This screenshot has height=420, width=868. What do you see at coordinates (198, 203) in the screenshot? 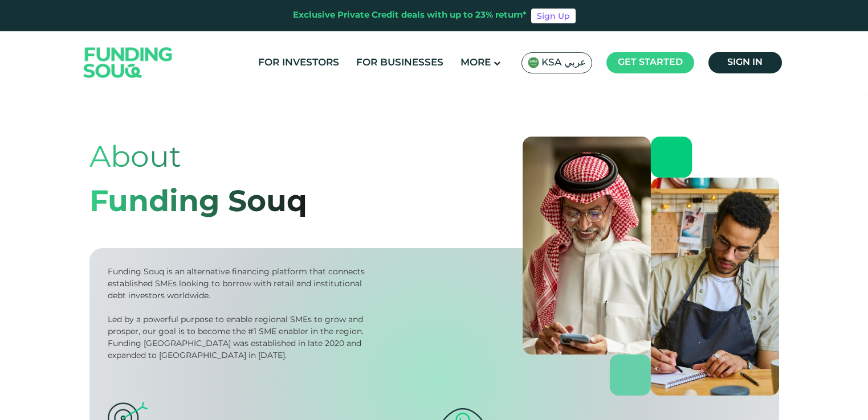
I see `div: Funding Souq` at bounding box center [198, 203].